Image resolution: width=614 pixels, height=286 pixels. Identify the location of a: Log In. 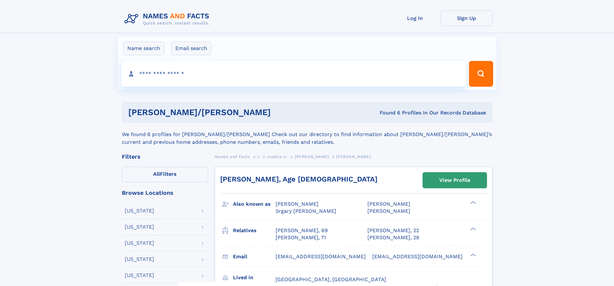
(415, 18).